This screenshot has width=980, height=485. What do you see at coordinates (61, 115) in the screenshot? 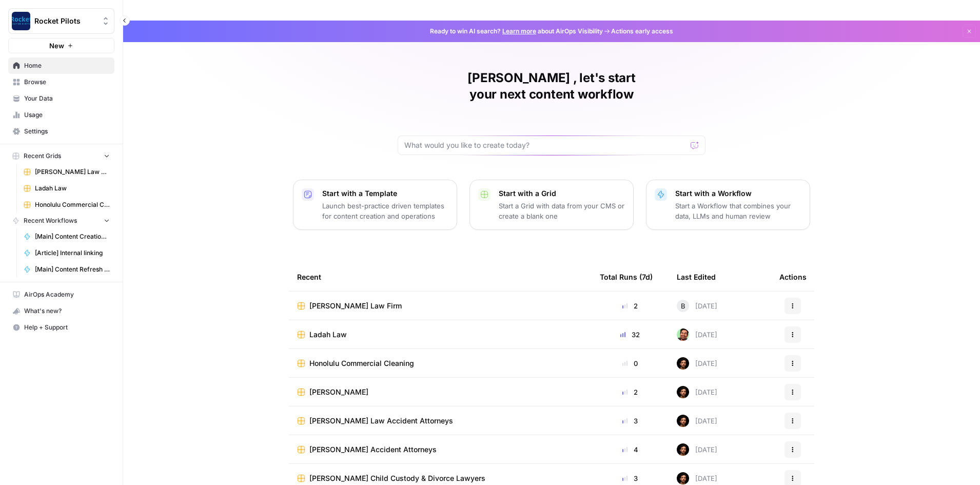
I see `a: Usage` at bounding box center [61, 115].